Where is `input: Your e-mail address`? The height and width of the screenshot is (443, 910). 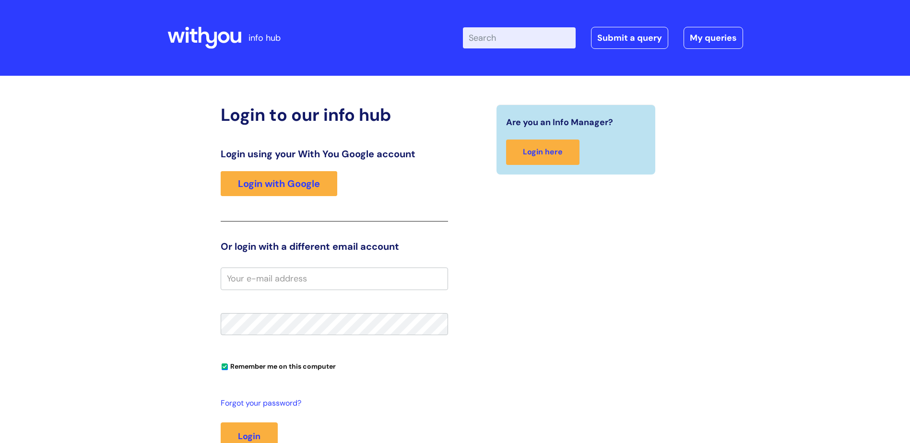 input: Your e-mail address is located at coordinates (334, 279).